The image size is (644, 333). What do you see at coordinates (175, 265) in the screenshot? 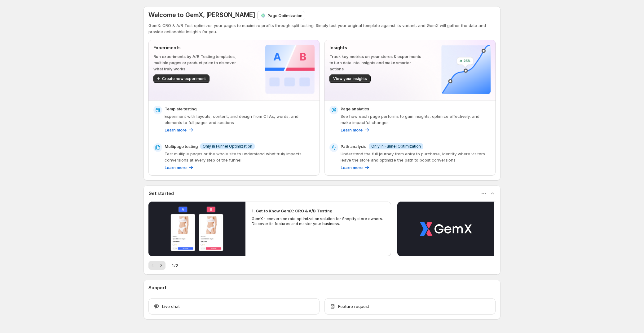
I see `span: 1 / 2` at bounding box center [175, 265].